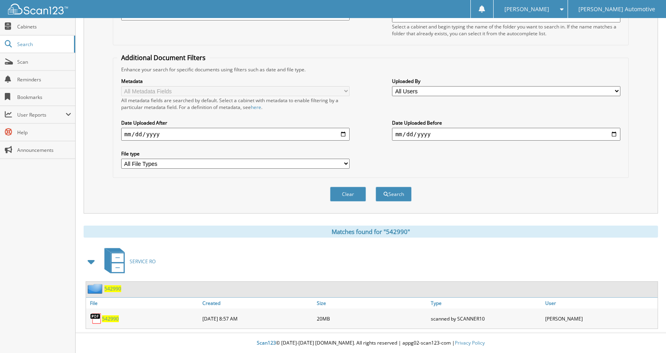  Describe the element at coordinates (372, 318) in the screenshot. I see `div: 20MB` at that location.